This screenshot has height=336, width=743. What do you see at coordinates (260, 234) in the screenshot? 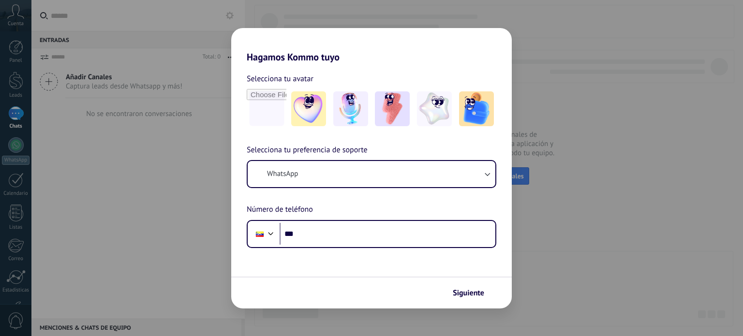
I see `div: Venezuela: + 58` at bounding box center [260, 234].